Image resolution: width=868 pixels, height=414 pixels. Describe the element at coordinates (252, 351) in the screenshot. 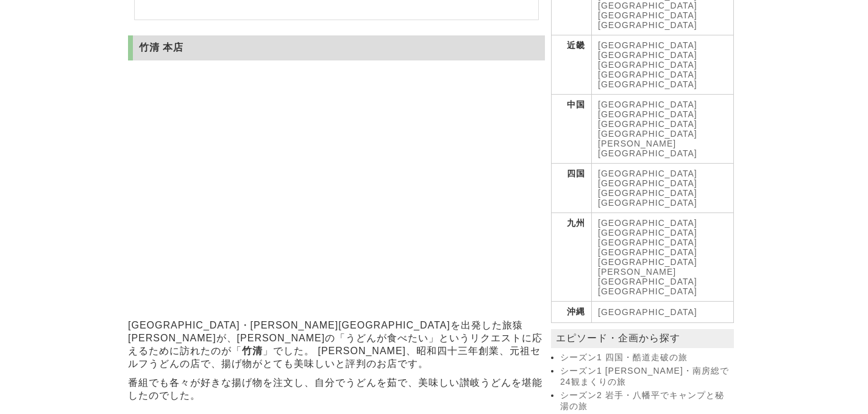

I see `strong: 竹清` at that location.